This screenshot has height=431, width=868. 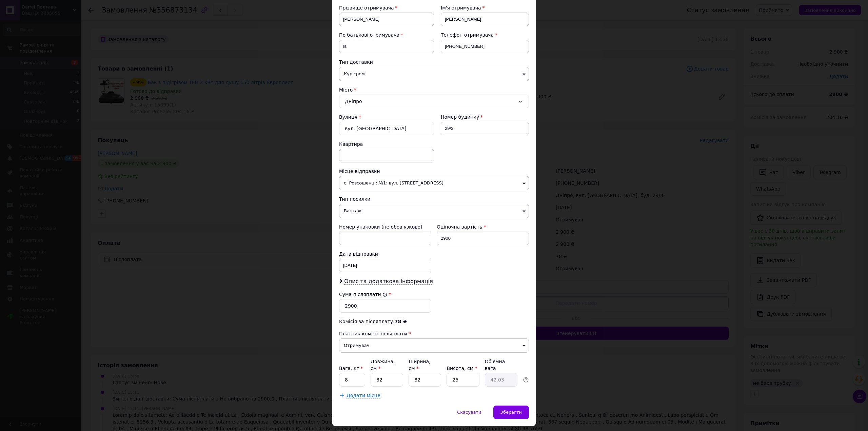 I want to click on label: Висота, см, so click(x=462, y=369).